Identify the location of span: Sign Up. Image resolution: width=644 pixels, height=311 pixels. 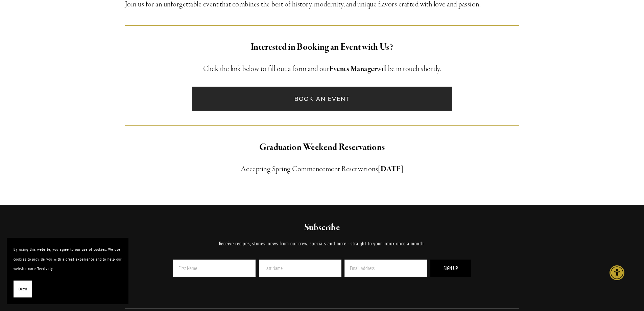
(450, 268).